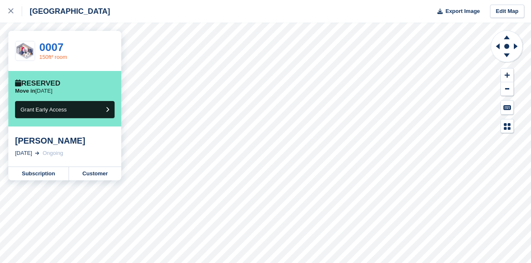 The width and height of the screenshot is (531, 263). Describe the element at coordinates (51, 47) in the screenshot. I see `a: 0007` at that location.